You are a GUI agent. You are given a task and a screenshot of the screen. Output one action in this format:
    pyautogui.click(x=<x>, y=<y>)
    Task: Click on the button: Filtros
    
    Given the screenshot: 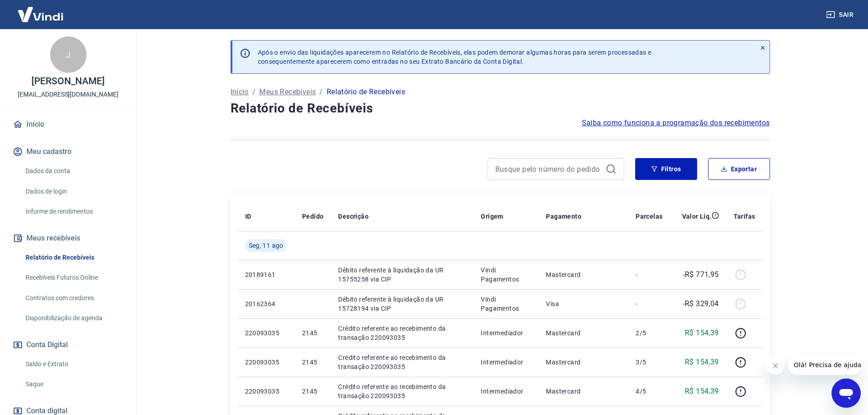 What is the action you would take?
    pyautogui.click(x=666, y=169)
    